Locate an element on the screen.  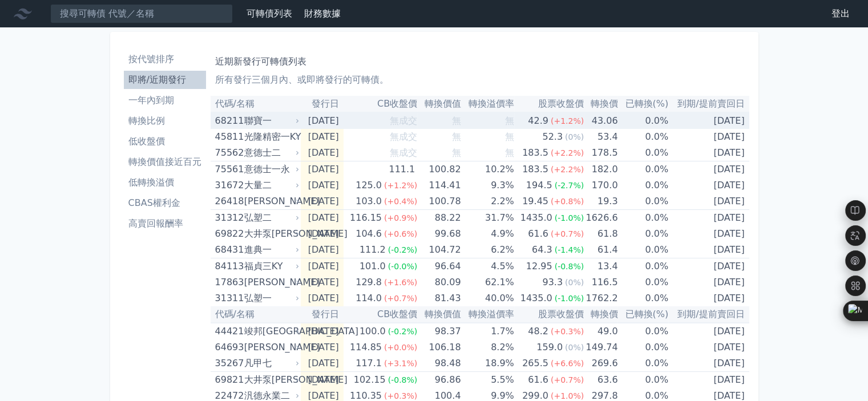
div: 52.3 is located at coordinates (552, 137).